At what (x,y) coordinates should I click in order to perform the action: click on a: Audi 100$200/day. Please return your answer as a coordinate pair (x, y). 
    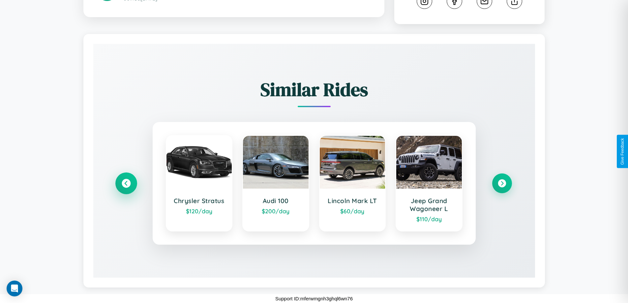
    Looking at the image, I should click on (275, 183).